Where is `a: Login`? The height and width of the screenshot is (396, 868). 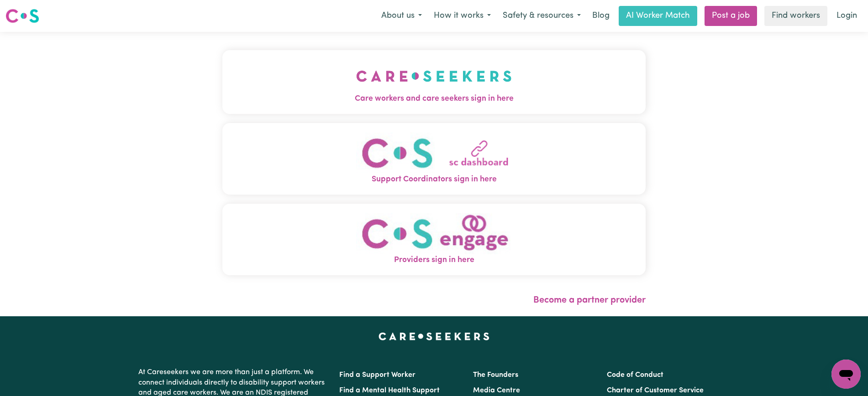
a: Login is located at coordinates (846, 16).